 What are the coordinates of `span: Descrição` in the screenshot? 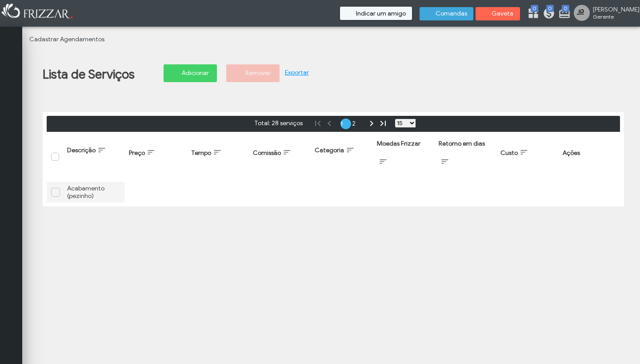 It's located at (81, 150).